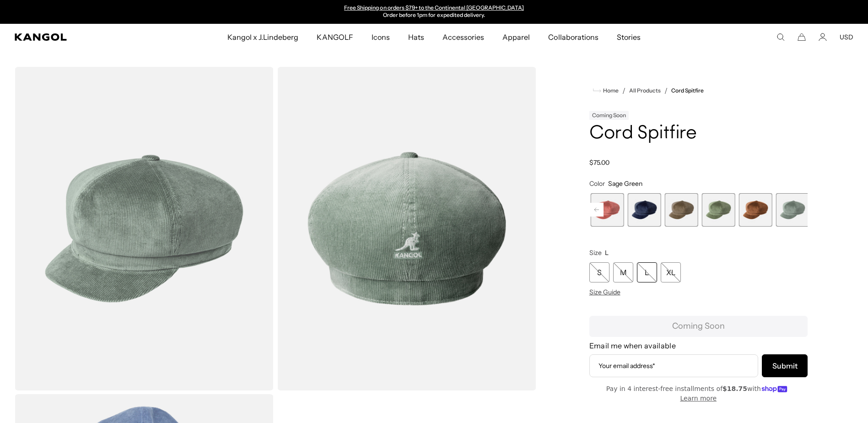 This screenshot has width=868, height=423. Describe the element at coordinates (682, 210) in the screenshot. I see `label: Nickel` at that location.